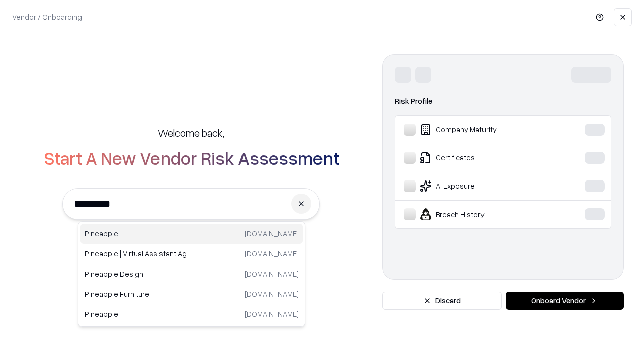 This screenshot has width=644, height=362. What do you see at coordinates (192, 275) in the screenshot?
I see `div: Suggestions` at bounding box center [192, 275].